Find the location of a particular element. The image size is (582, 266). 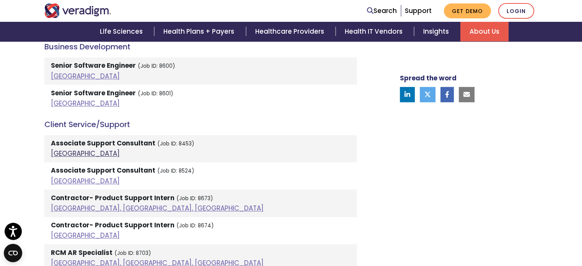

a: Health Plans + Payers is located at coordinates (200, 31).